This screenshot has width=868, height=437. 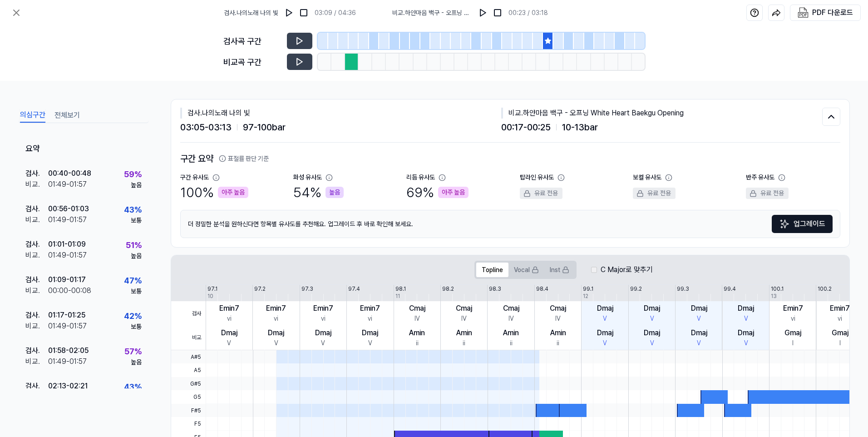 I want to click on div: 01:58 - 02:05, so click(x=68, y=351).